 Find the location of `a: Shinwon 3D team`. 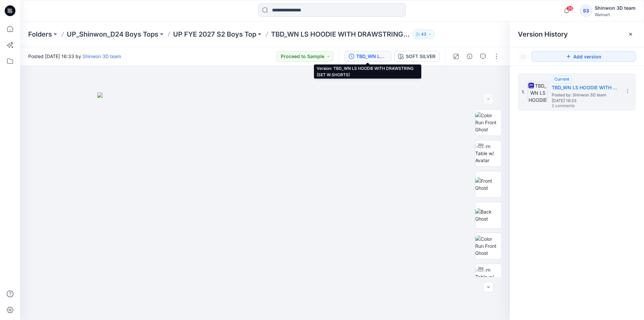

a: Shinwon 3D team is located at coordinates (101, 56).